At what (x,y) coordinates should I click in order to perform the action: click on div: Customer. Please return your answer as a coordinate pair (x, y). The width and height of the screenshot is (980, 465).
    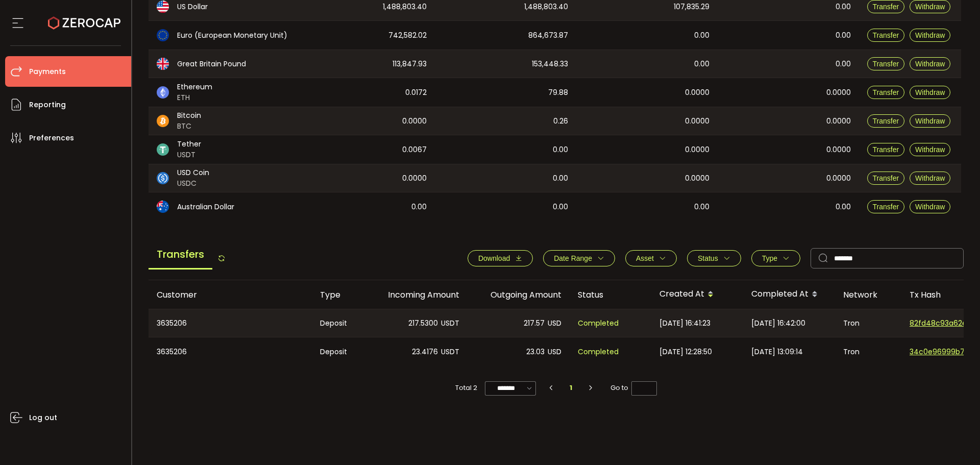
    Looking at the image, I should click on (230, 295).